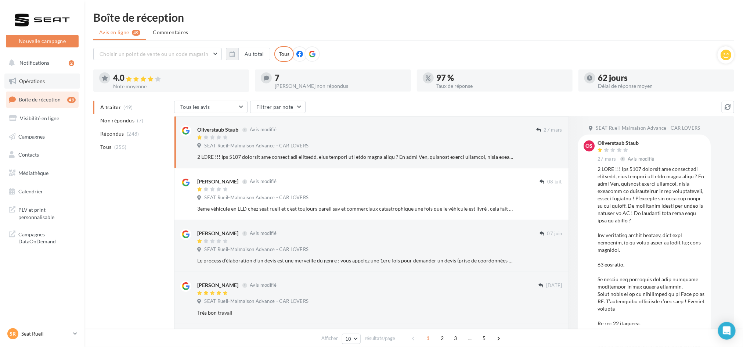 This screenshot has width=743, height=347. I want to click on span: 2, so click(443, 338).